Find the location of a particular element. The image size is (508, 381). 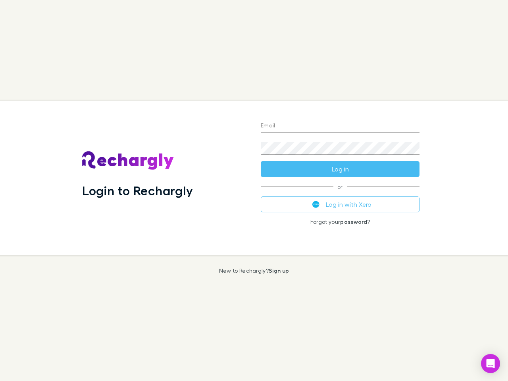

a: password is located at coordinates (353, 221).